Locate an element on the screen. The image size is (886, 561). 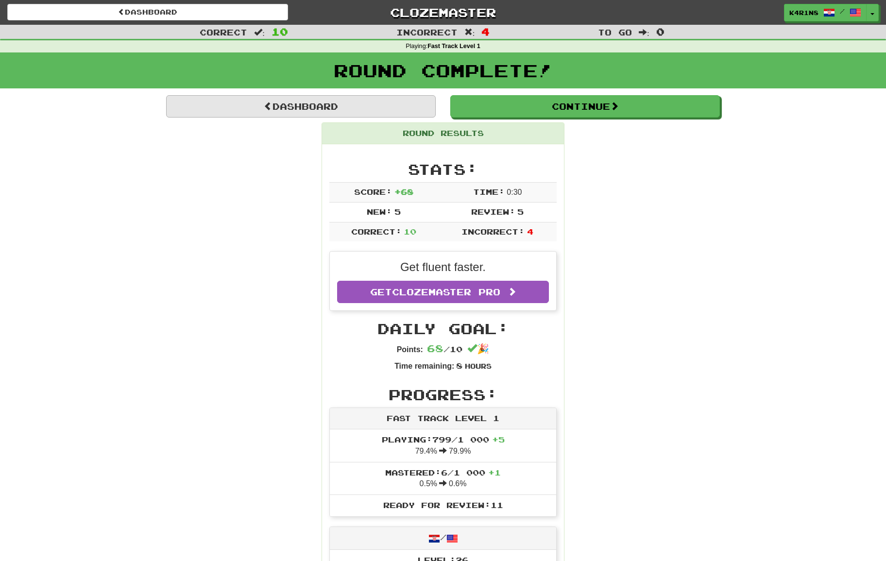
li: 79.4% 79.9% is located at coordinates (443, 446).